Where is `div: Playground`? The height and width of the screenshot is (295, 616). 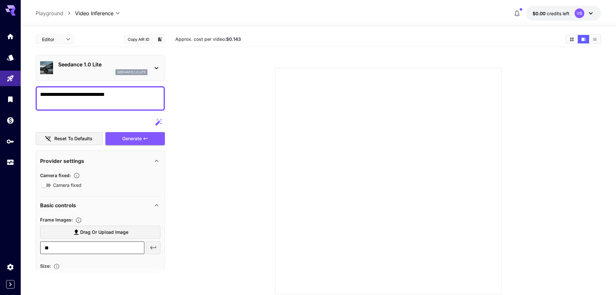 div: Playground is located at coordinates (10, 78).